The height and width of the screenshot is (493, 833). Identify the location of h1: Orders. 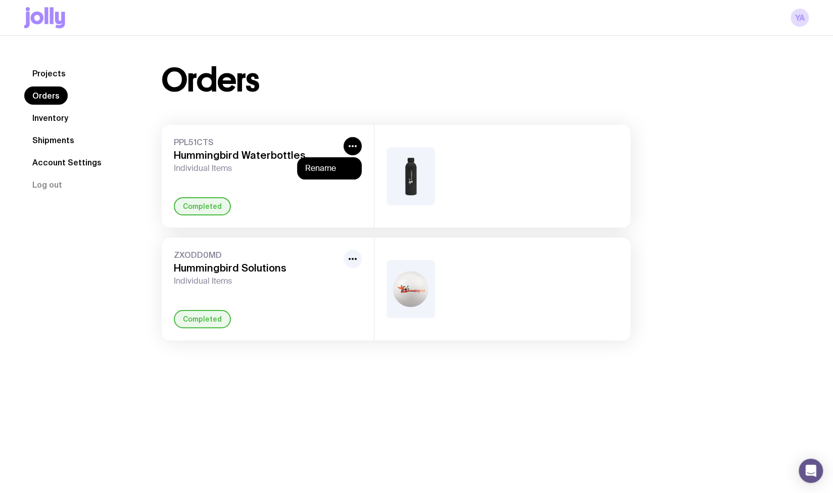
(210, 80).